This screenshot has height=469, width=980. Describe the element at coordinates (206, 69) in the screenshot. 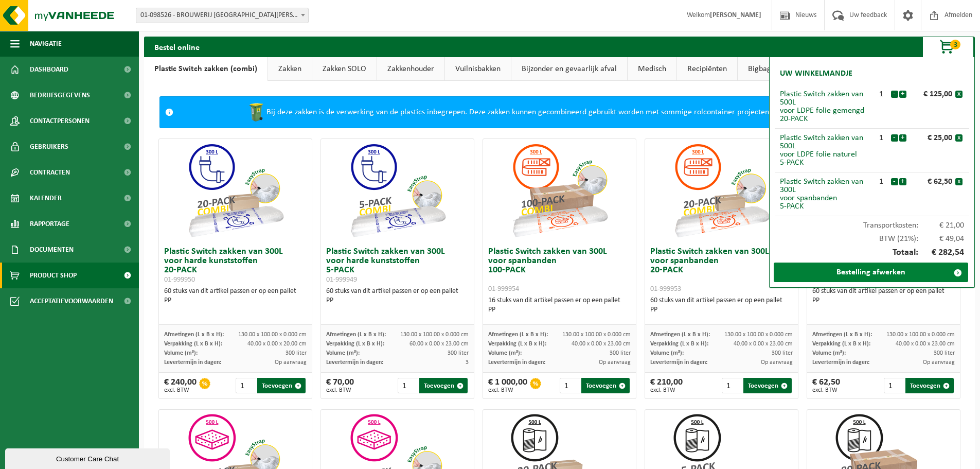

I see `a: Plastic Switch zakken (combi)` at that location.